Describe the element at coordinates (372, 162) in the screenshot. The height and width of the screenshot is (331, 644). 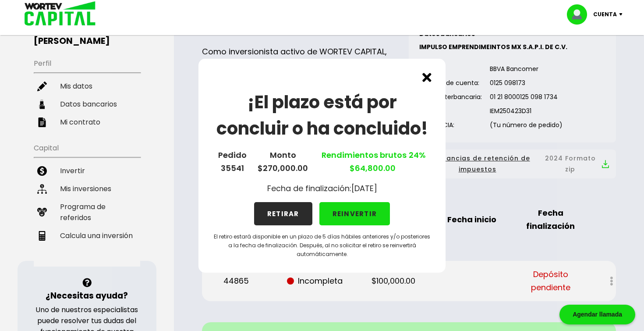
I see `a: Rendimientos brutos $64,800.00` at that location.